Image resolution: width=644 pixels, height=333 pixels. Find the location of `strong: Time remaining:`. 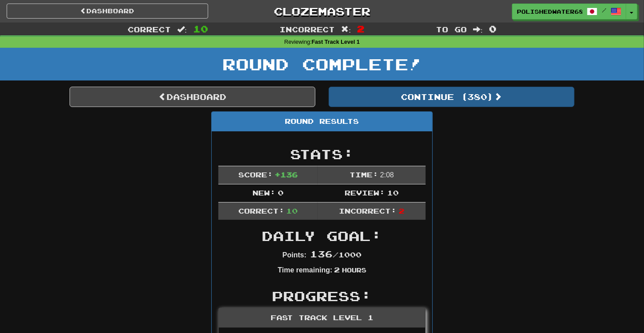

strong: Time remaining: is located at coordinates (305, 270).